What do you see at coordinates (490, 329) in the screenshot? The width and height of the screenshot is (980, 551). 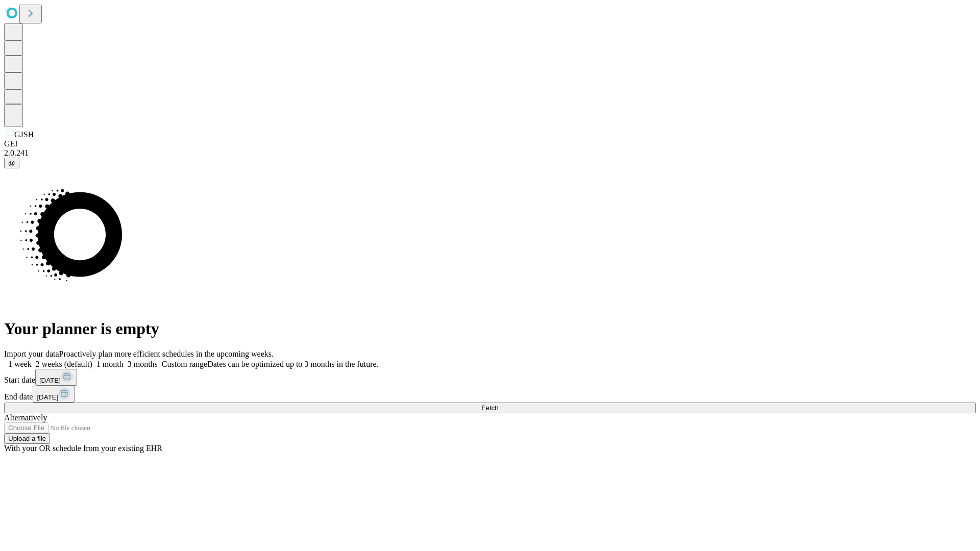 I see `h1: Your planner is empty` at bounding box center [490, 329].